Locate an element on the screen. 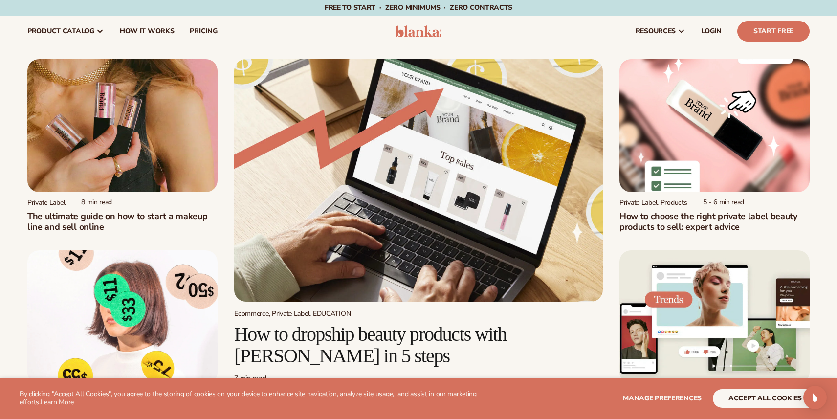  span: LOGIN is located at coordinates (712, 31).